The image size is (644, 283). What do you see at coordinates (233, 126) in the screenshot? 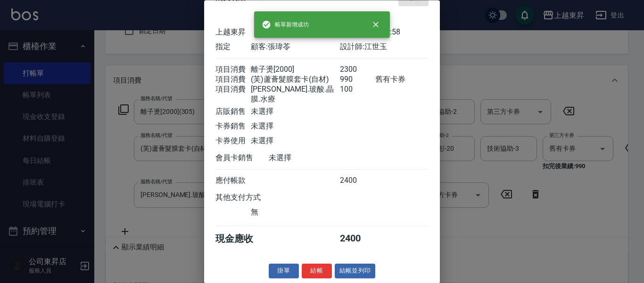
I see `div: 卡券銷售` at bounding box center [233, 126].